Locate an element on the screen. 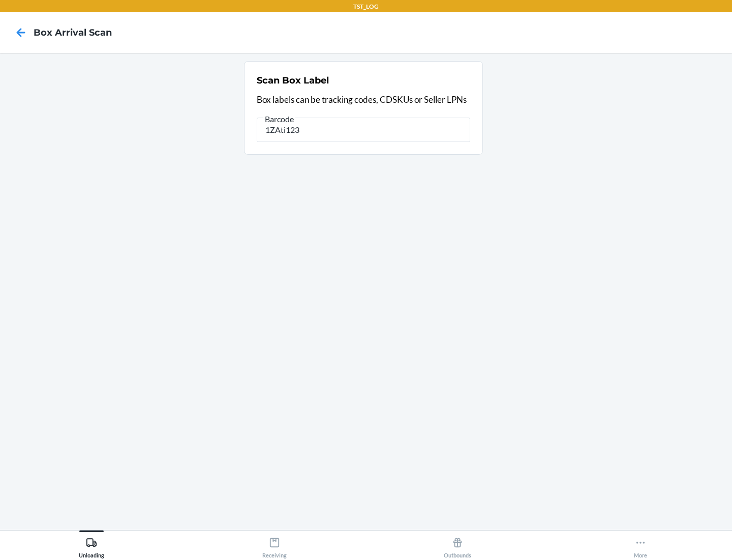 The image size is (732, 560). div: Unloading is located at coordinates (92, 545).